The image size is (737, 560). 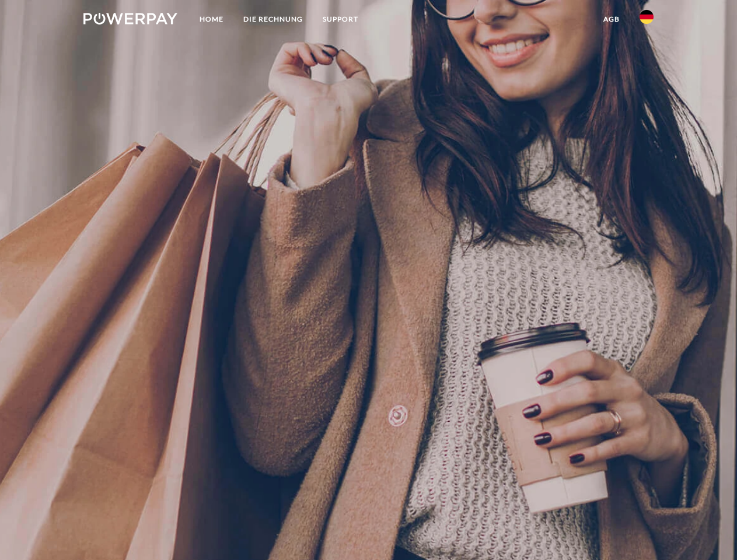 I want to click on a: DIE RECHNUNG, so click(x=273, y=19).